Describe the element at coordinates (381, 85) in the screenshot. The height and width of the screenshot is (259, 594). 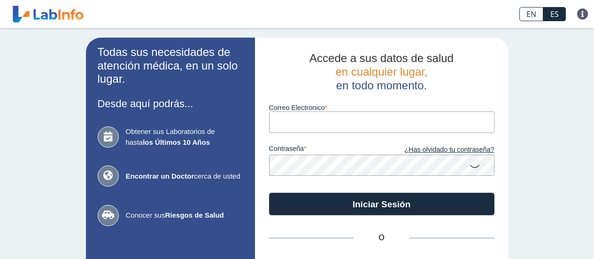
I see `span: en todo momento.` at that location.